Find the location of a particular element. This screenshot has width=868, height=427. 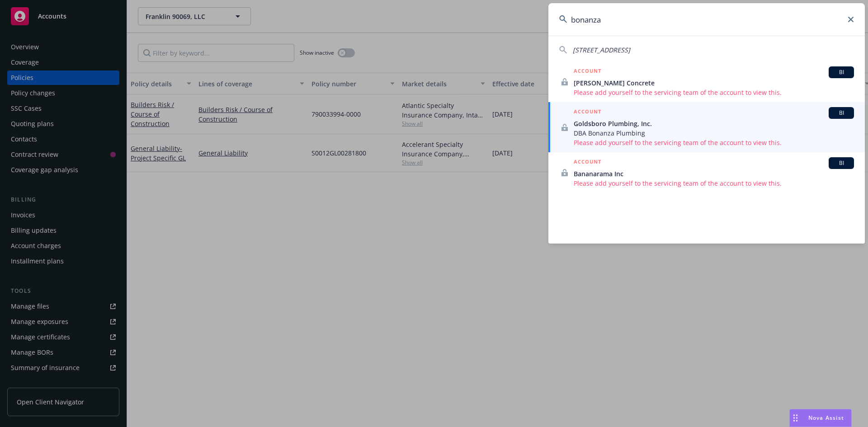

button: Nova Assist is located at coordinates (820, 418).